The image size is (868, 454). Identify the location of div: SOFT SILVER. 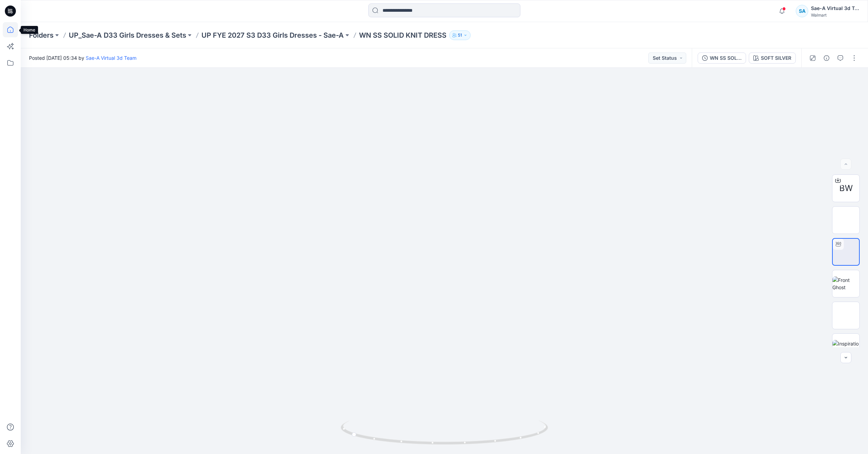
(776, 58).